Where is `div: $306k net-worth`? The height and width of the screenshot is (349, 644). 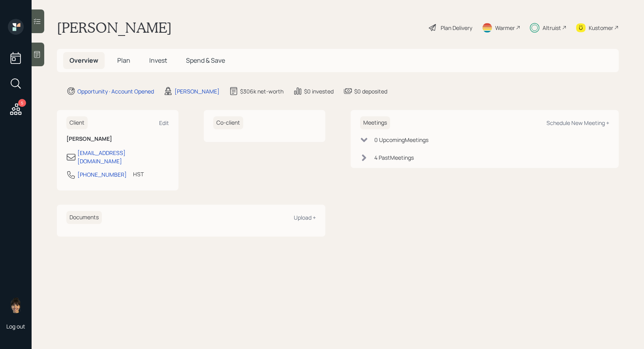 div: $306k net-worth is located at coordinates (262, 91).